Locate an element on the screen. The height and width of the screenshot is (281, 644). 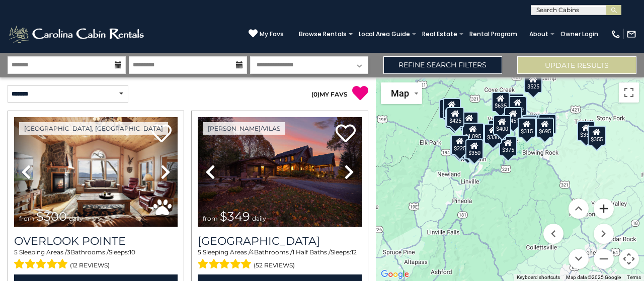
img: phone-regular-white.png is located at coordinates (617, 34).